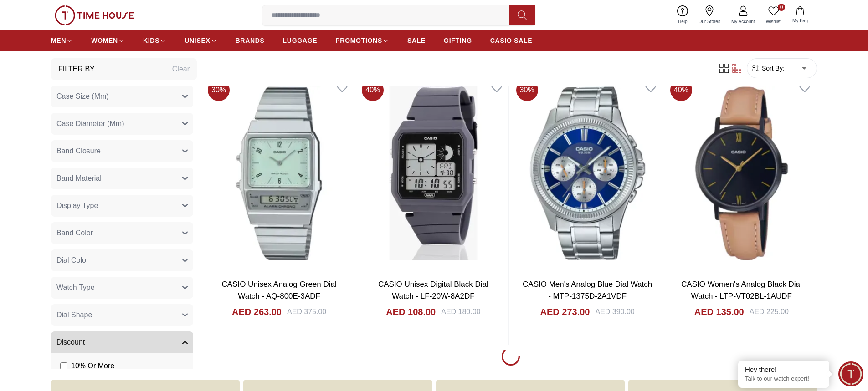 The image size is (868, 391). What do you see at coordinates (683, 22) in the screenshot?
I see `span: Help` at bounding box center [683, 22].